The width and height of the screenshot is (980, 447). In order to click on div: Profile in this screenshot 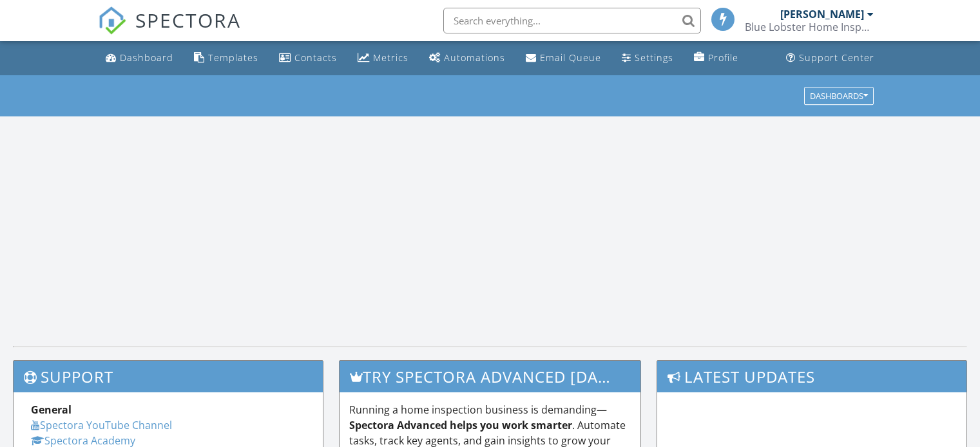, I will do `click(723, 57)`.